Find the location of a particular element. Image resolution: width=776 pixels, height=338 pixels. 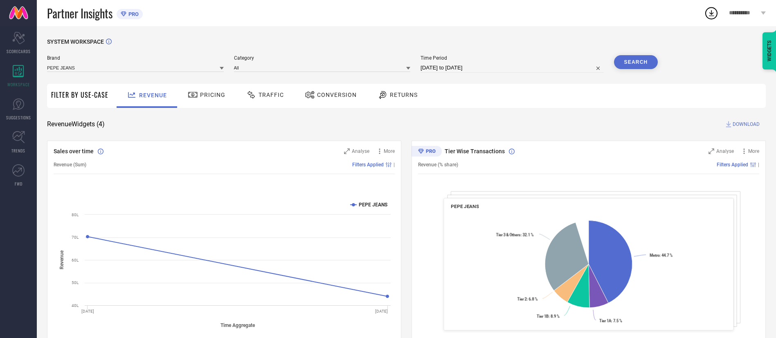

tspan: Tier 2 is located at coordinates (521, 299).